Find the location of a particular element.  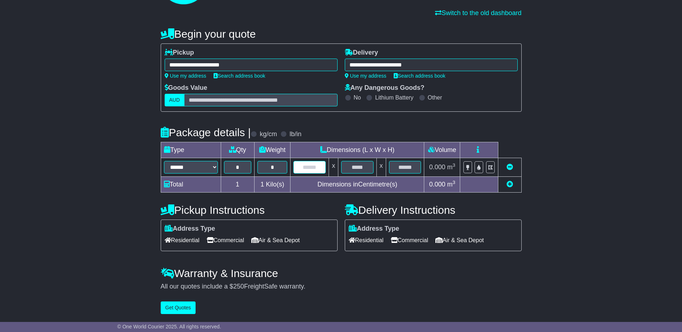

label: Delivery is located at coordinates (362, 53).